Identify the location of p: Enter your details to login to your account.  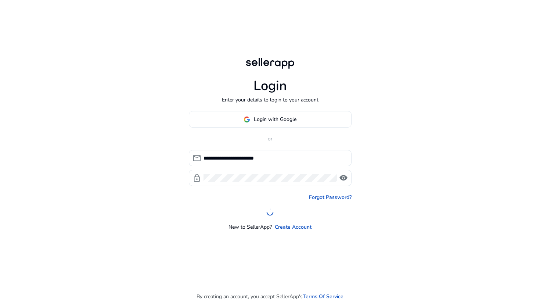
(270, 100).